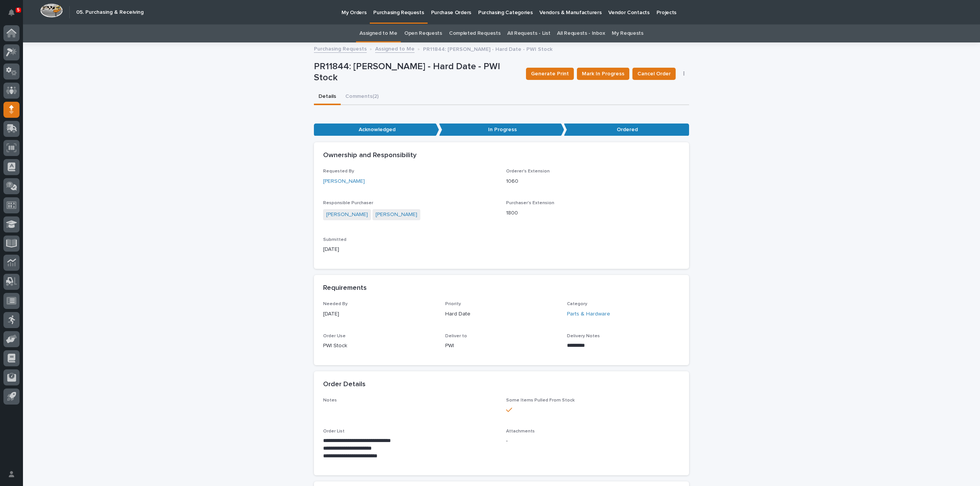 Image resolution: width=980 pixels, height=486 pixels. What do you see at coordinates (654, 74) in the screenshot?
I see `span: Cancel Order` at bounding box center [654, 74].